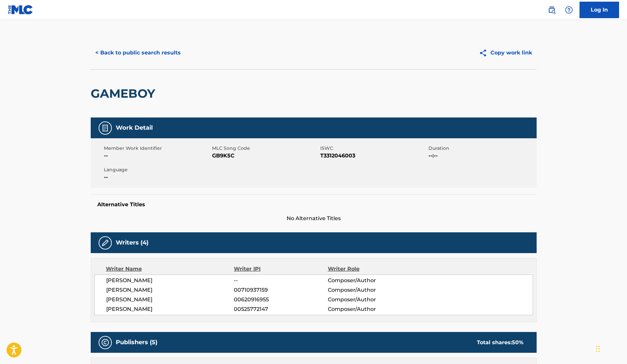  What do you see at coordinates (280, 300) in the screenshot?
I see `span: 00620916955` at bounding box center [280, 300].